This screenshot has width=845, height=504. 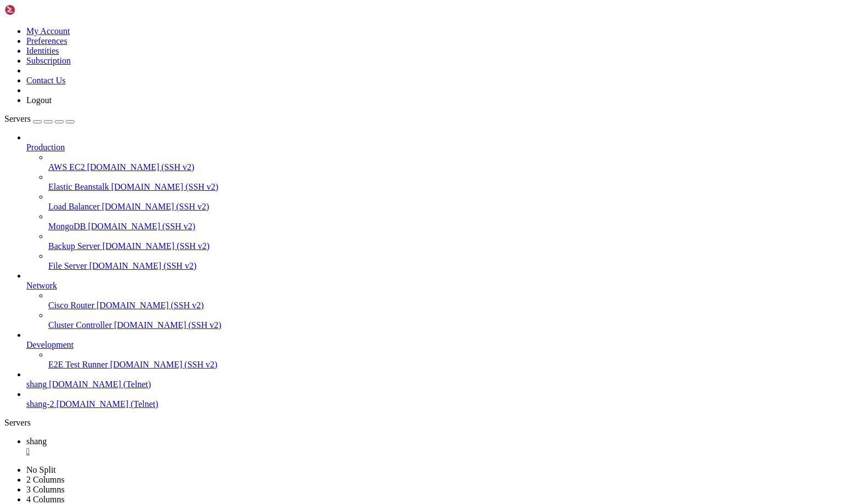 I want to click on a: 2 Columns, so click(x=46, y=479).